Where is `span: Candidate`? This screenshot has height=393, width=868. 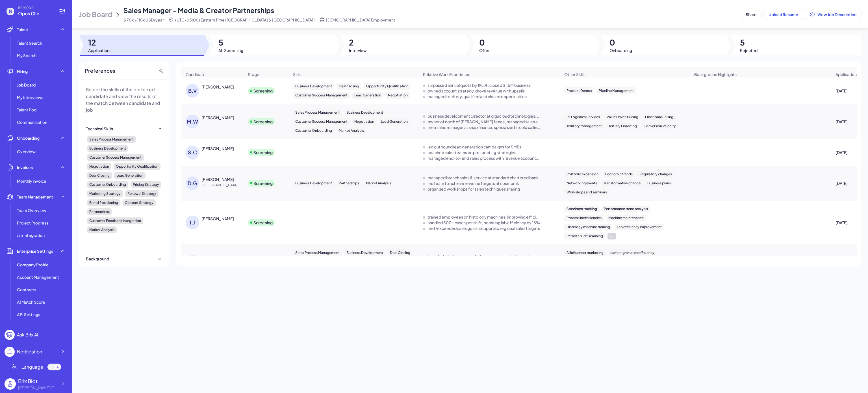 span: Candidate is located at coordinates (196, 74).